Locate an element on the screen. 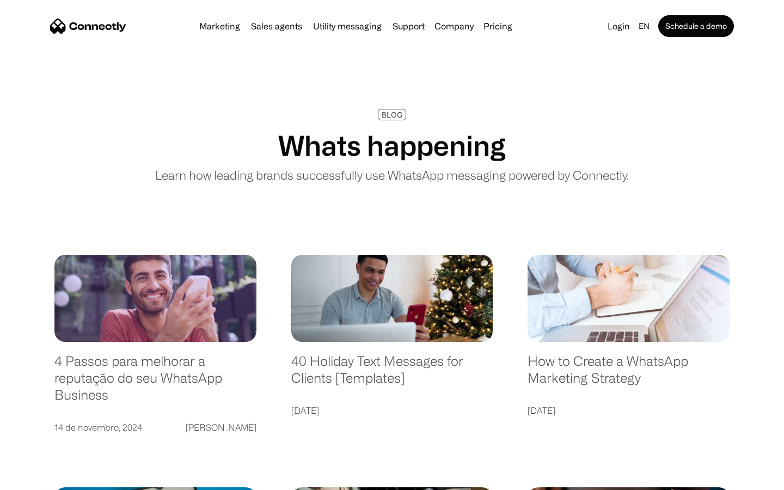 The height and width of the screenshot is (490, 784). div: Company is located at coordinates (454, 26).